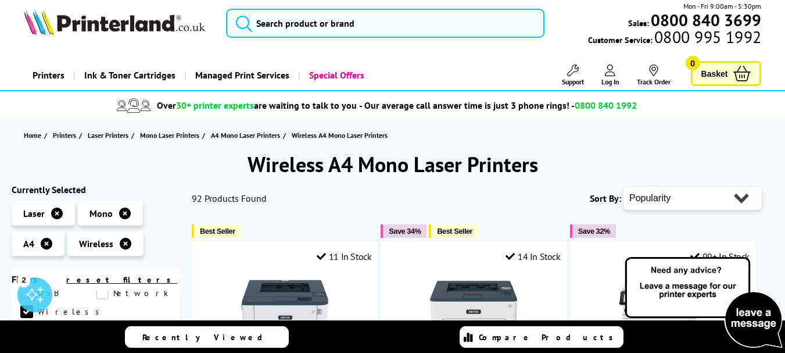  Describe the element at coordinates (610, 81) in the screenshot. I see `span: Log In` at that location.